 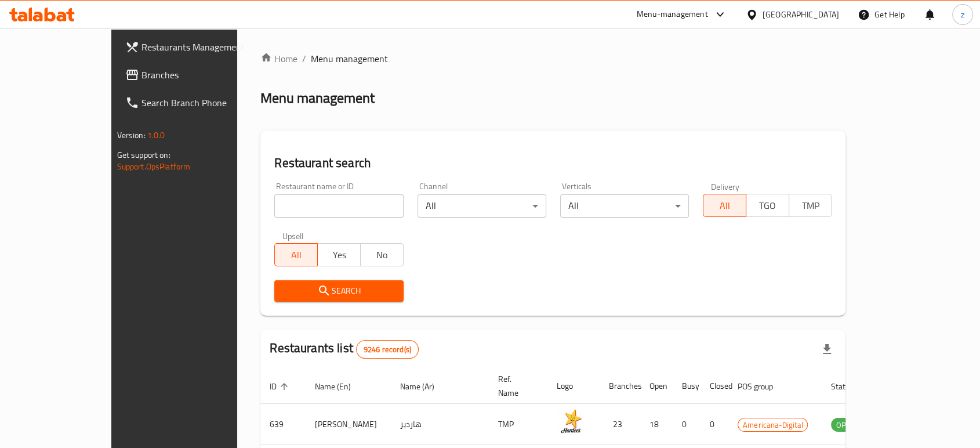 What do you see at coordinates (657, 425) in the screenshot?
I see `td: 18` at bounding box center [657, 425].